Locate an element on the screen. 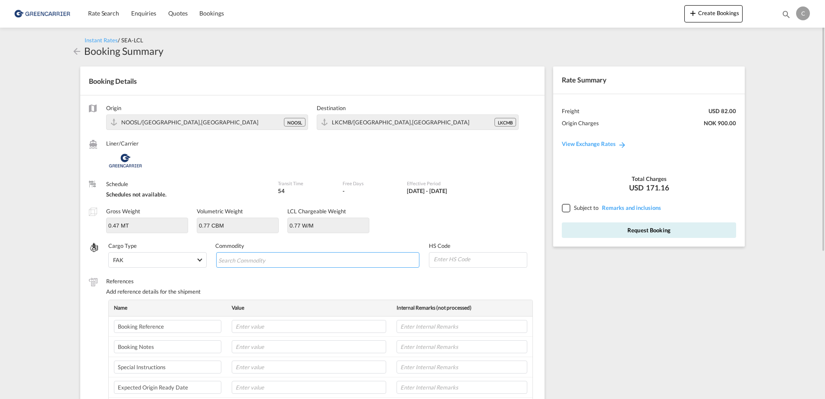 The height and width of the screenshot is (399, 825). label: Commodity is located at coordinates (318, 246).